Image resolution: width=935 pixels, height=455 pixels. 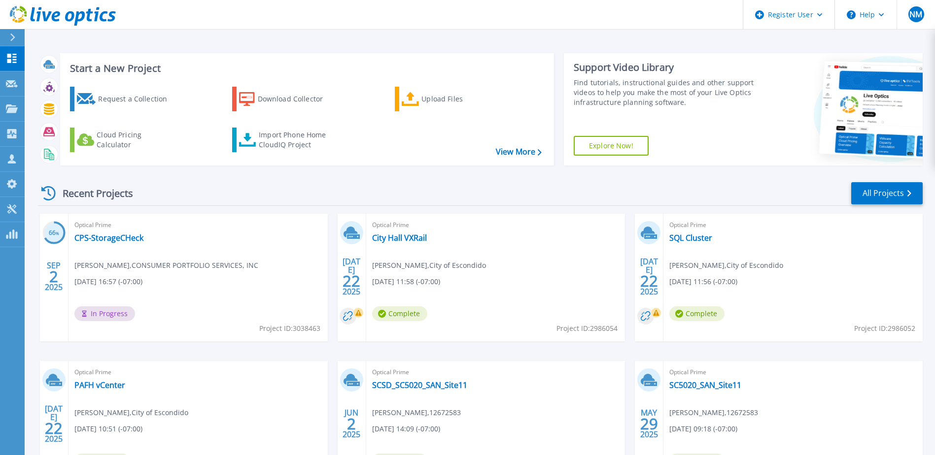 I want to click on div: Find tutorials, instructional guides and other support videos to help you make the most of your L..., so click(x=665, y=93).